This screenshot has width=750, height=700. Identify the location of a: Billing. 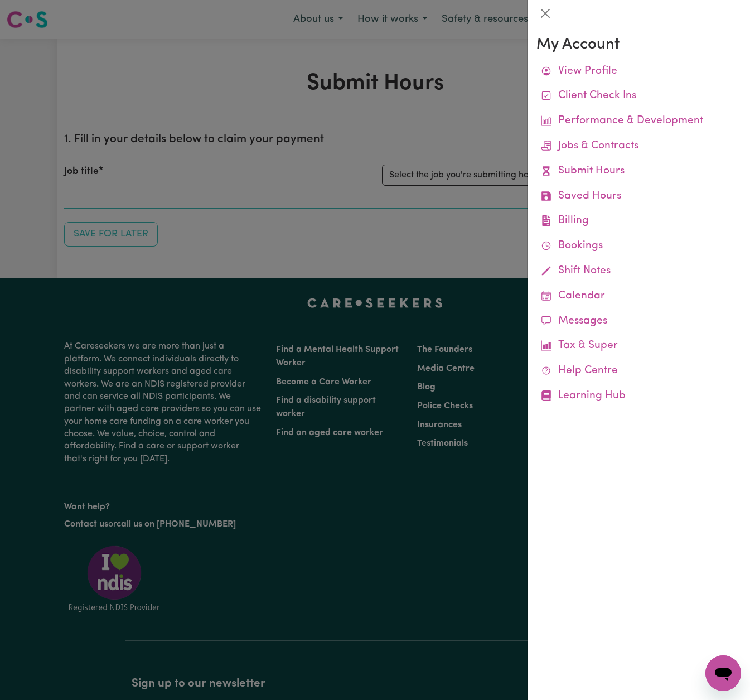
(639, 221).